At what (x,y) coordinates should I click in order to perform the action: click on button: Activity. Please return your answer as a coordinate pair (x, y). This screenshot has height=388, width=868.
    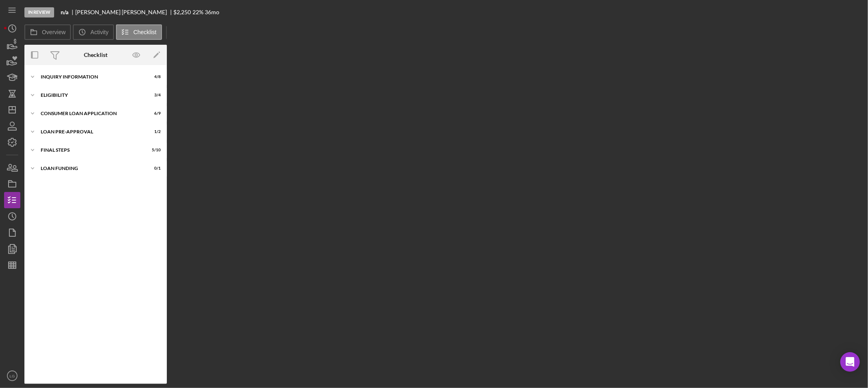
    Looking at the image, I should click on (93, 32).